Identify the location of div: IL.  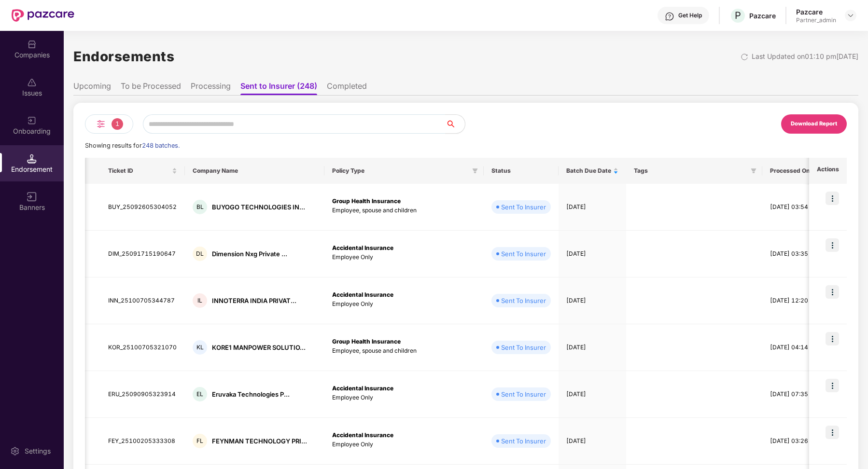
(200, 300).